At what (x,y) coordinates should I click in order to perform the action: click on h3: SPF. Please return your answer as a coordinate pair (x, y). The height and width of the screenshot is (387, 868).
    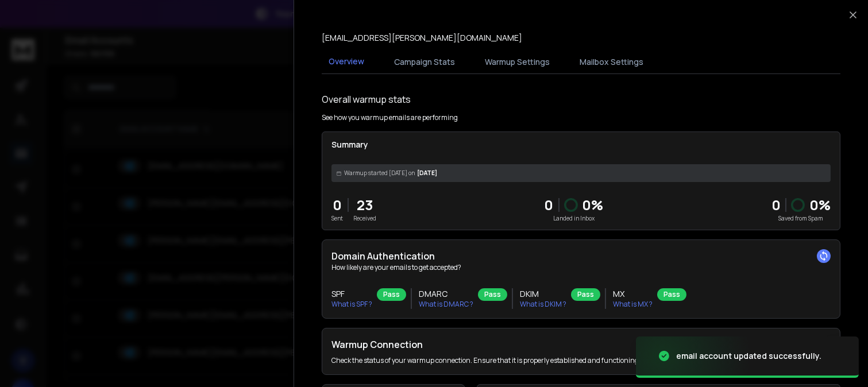
    Looking at the image, I should click on (351, 294).